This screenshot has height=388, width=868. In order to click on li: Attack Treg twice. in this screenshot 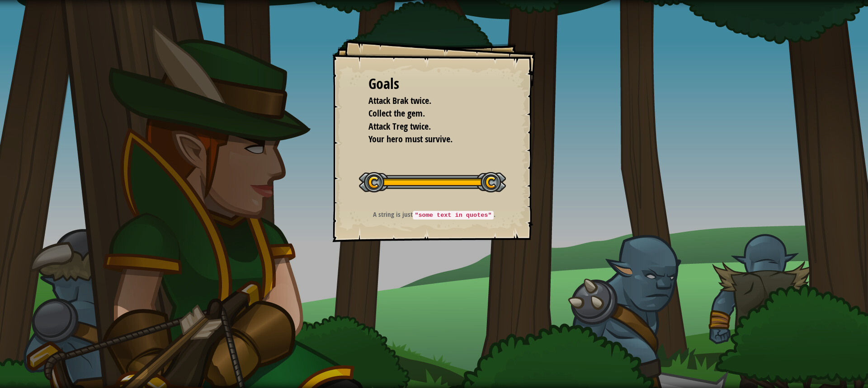, I will do `click(427, 127)`.